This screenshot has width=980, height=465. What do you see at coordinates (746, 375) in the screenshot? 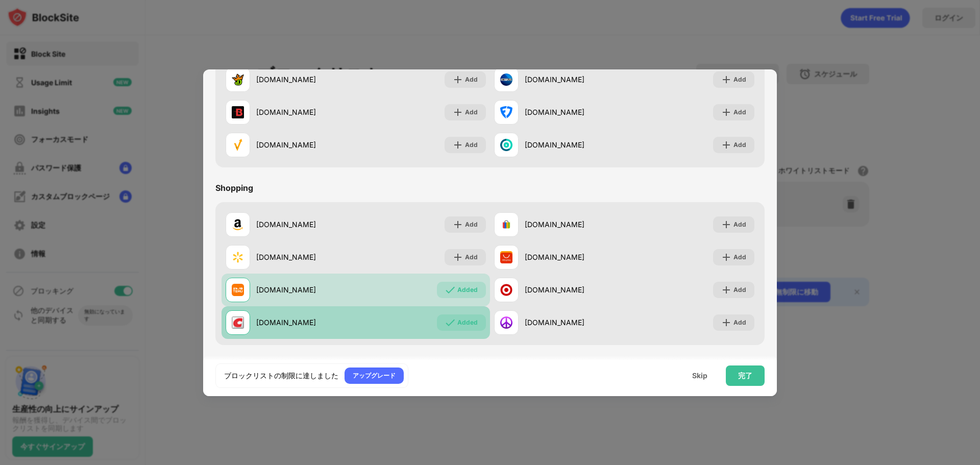
I see `div: 完了` at bounding box center [746, 375].